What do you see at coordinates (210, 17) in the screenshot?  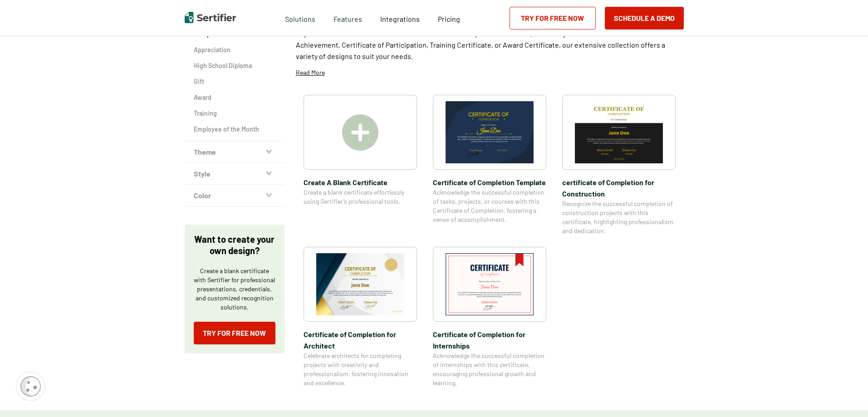 I see `img: Sertifier | Digital Credentialing Platform` at bounding box center [210, 17].